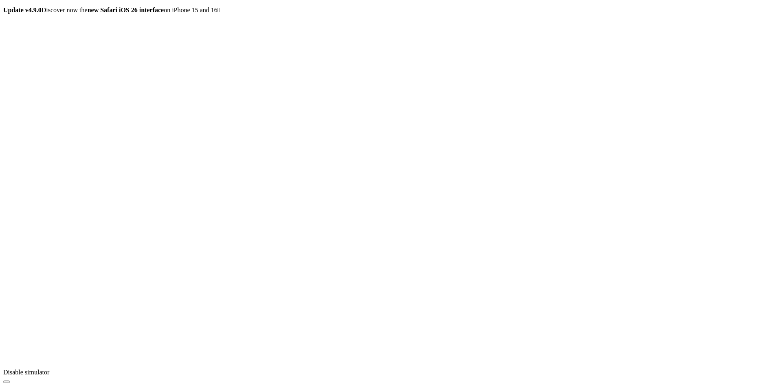  What do you see at coordinates (22, 10) in the screenshot?
I see `strong: Update v4.9.0` at bounding box center [22, 10].